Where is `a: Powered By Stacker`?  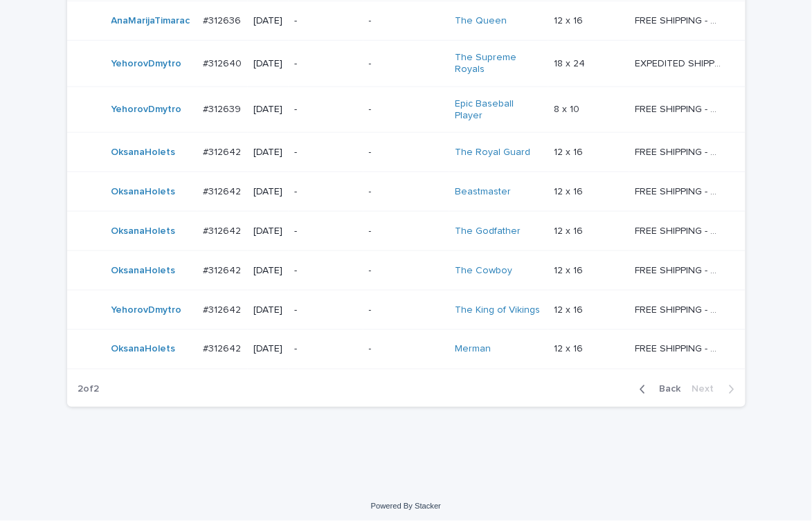
a: Powered By Stacker is located at coordinates (405, 506).